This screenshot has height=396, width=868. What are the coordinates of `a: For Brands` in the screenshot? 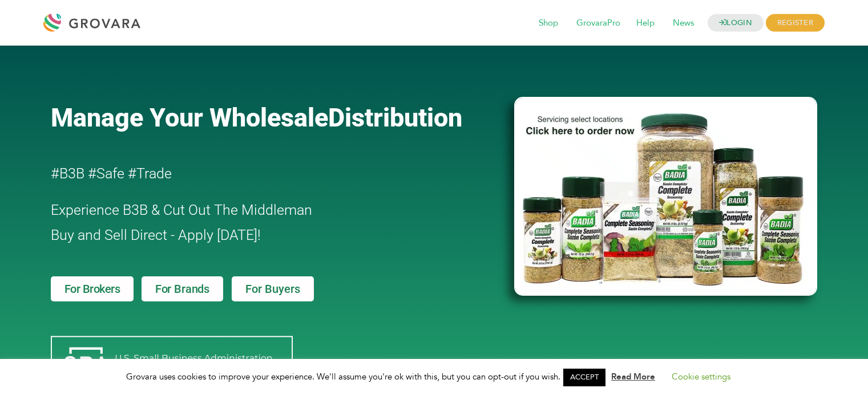 It's located at (182, 289).